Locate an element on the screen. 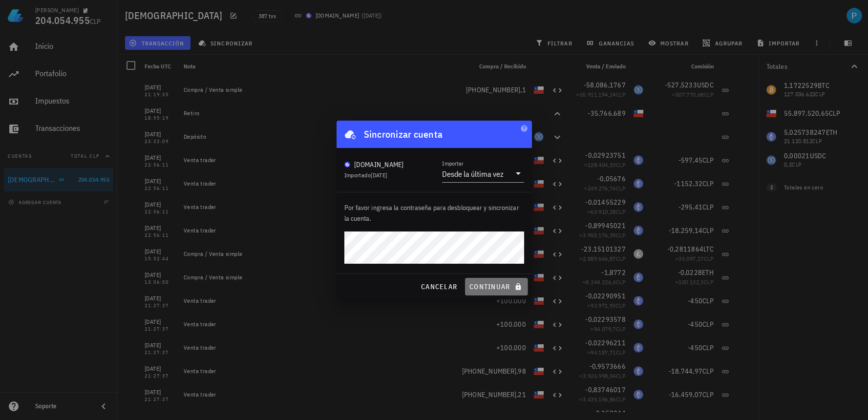 Image resolution: width=868 pixels, height=420 pixels. div: Sincronizar cuenta is located at coordinates (403, 134).